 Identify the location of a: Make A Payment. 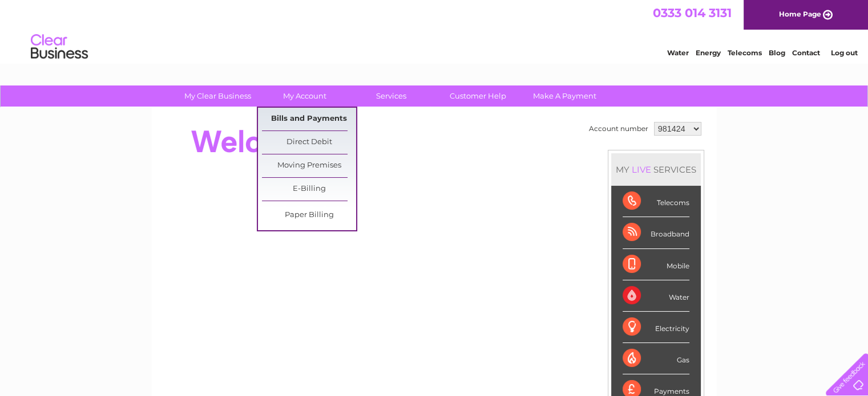
(564, 96).